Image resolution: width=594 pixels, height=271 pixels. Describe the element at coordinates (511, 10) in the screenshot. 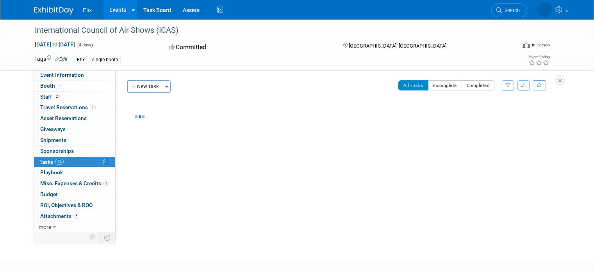

I see `span: Search` at that location.